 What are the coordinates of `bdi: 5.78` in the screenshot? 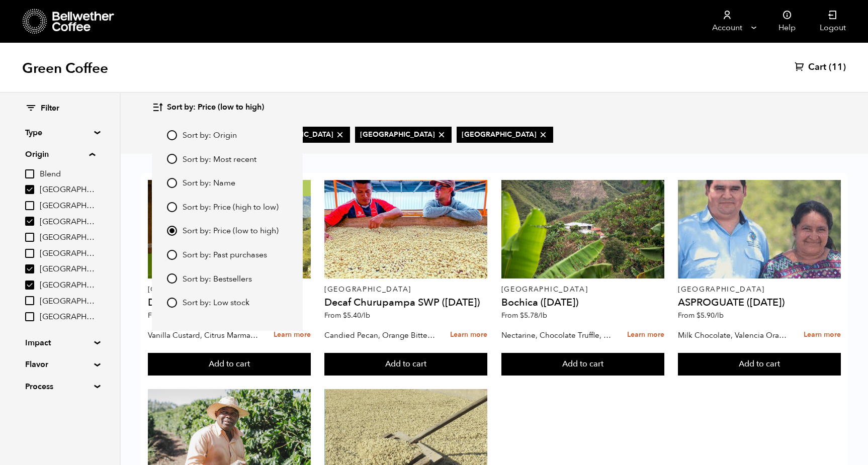 It's located at (533, 315).